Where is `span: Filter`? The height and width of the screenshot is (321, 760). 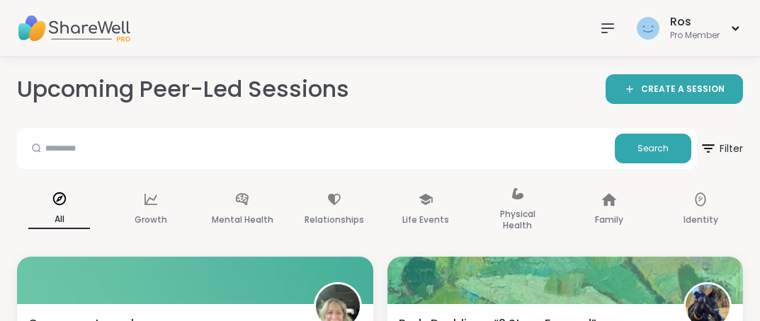 span: Filter is located at coordinates (721, 149).